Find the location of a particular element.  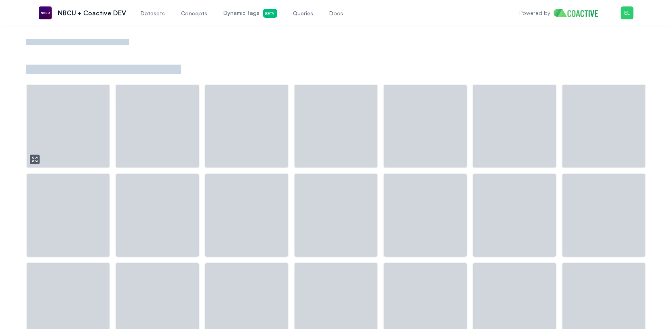

span: Concepts is located at coordinates (194, 13).